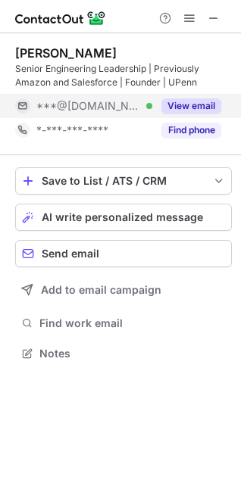 This screenshot has width=241, height=483. I want to click on div: Save to List / ATS / CRM, so click(123, 181).